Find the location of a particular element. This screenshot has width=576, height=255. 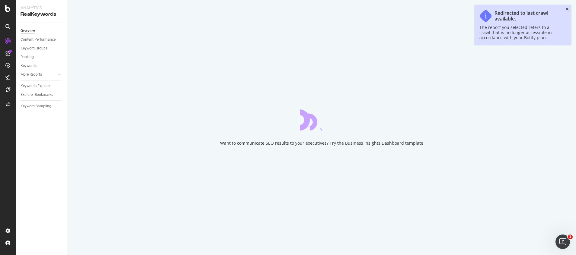

div: Overview is located at coordinates (28, 31).